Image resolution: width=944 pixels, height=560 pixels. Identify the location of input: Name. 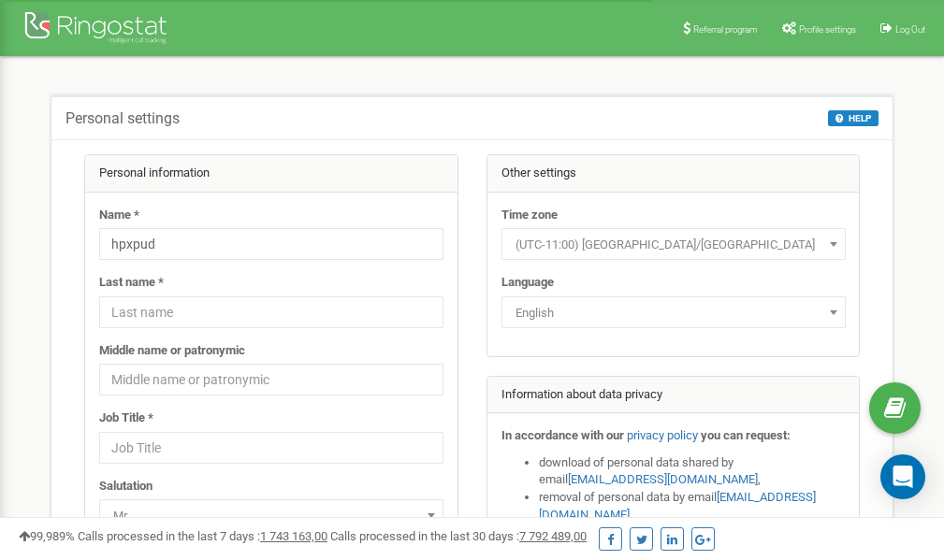
(271, 244).